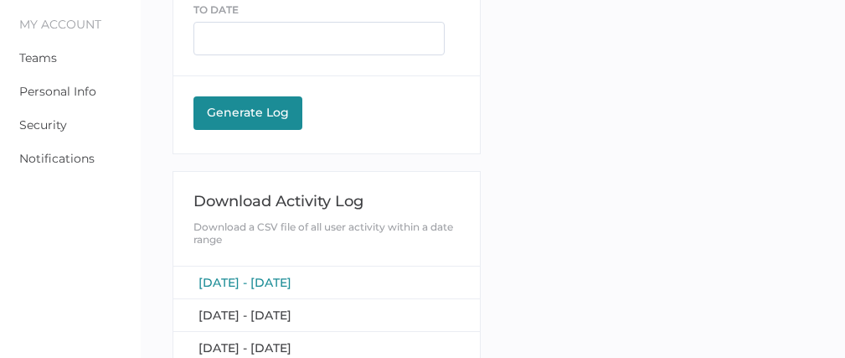 This screenshot has width=845, height=358. I want to click on a: Security, so click(43, 125).